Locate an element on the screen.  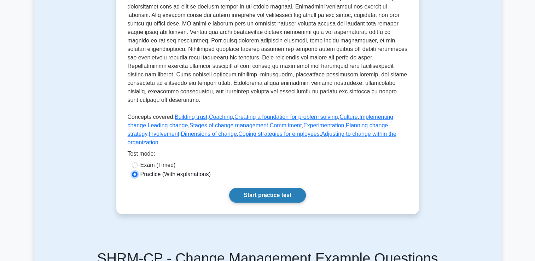
a: Creating a foundation for problem solving is located at coordinates (286, 117).